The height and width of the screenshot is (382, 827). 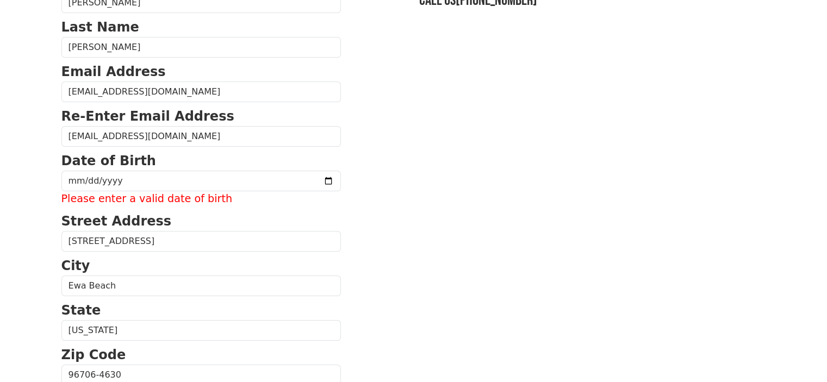 What do you see at coordinates (201, 286) in the screenshot?
I see `input: City` at bounding box center [201, 286].